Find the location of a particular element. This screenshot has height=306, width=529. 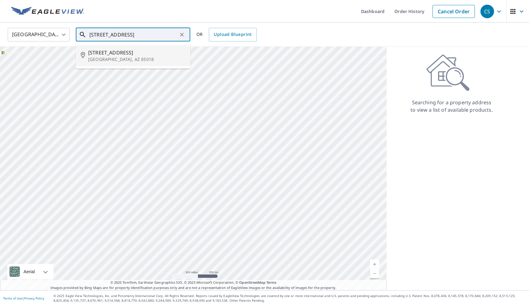

a: Cancel Order is located at coordinates (453, 11).